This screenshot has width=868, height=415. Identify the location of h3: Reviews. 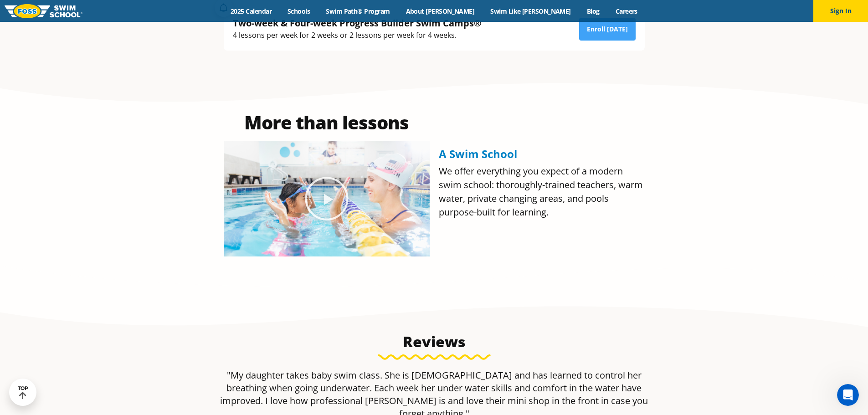
(434, 342).